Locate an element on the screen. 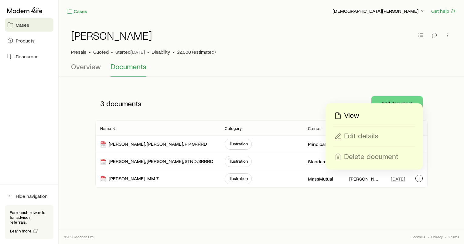  button: Edit details is located at coordinates (374, 136).